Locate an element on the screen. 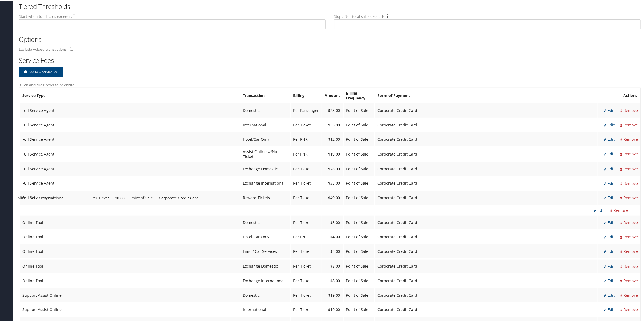 The width and height of the screenshot is (644, 321). td: Reward Tickets is located at coordinates (265, 197).